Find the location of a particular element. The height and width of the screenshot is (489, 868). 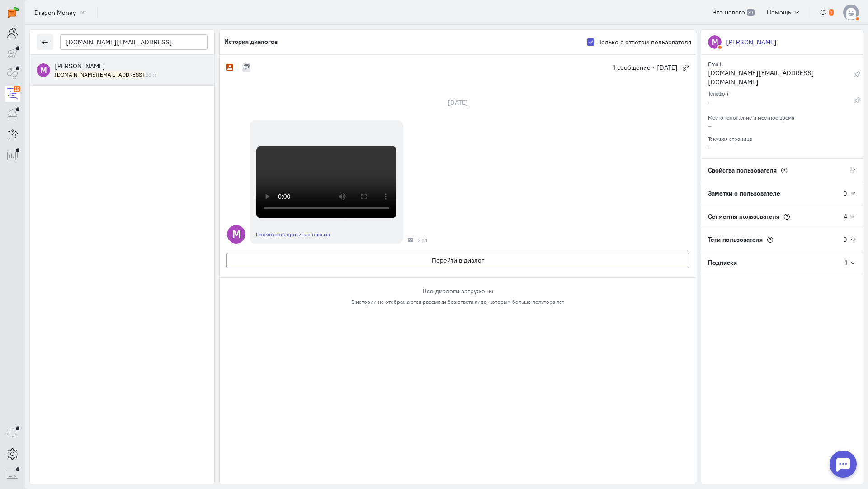

a: 19 is located at coordinates (12, 94).